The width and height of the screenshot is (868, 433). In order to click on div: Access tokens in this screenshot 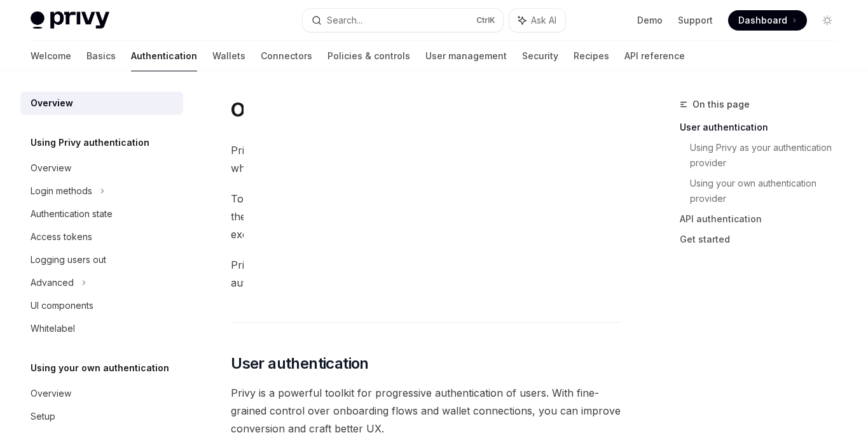, I will do `click(61, 237)`.